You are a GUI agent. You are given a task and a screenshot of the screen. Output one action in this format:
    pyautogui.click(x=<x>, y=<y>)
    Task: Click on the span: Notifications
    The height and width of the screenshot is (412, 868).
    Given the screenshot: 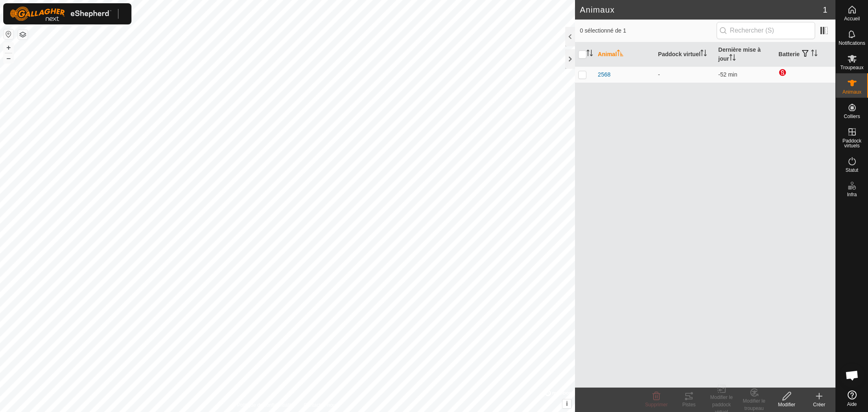 What is the action you would take?
    pyautogui.click(x=852, y=43)
    